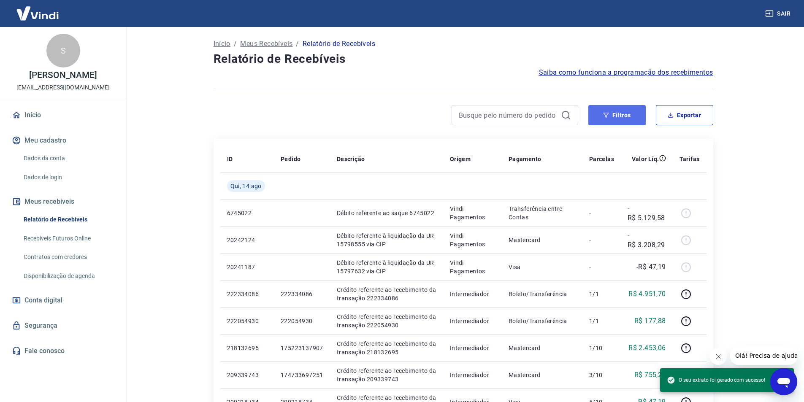 This screenshot has height=402, width=804. What do you see at coordinates (63, 51) in the screenshot?
I see `div: S` at bounding box center [63, 51].